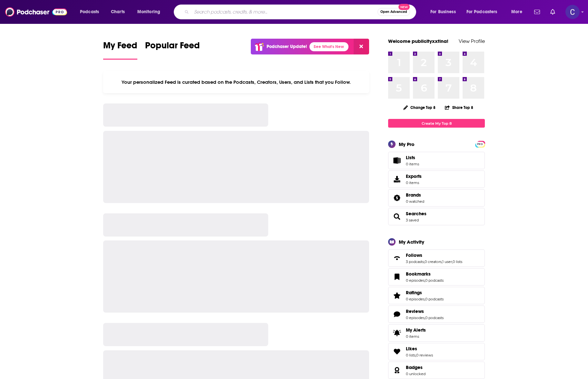  Describe the element at coordinates (418, 41) in the screenshot. I see `a: Welcome publicityxxtina!` at that location.